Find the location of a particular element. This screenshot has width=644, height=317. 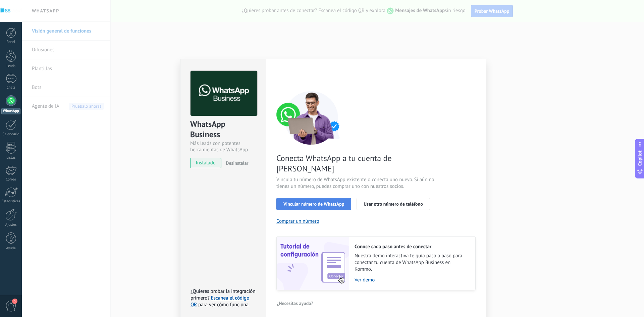

span: ¿Necesitas ayuda? is located at coordinates (295, 303).